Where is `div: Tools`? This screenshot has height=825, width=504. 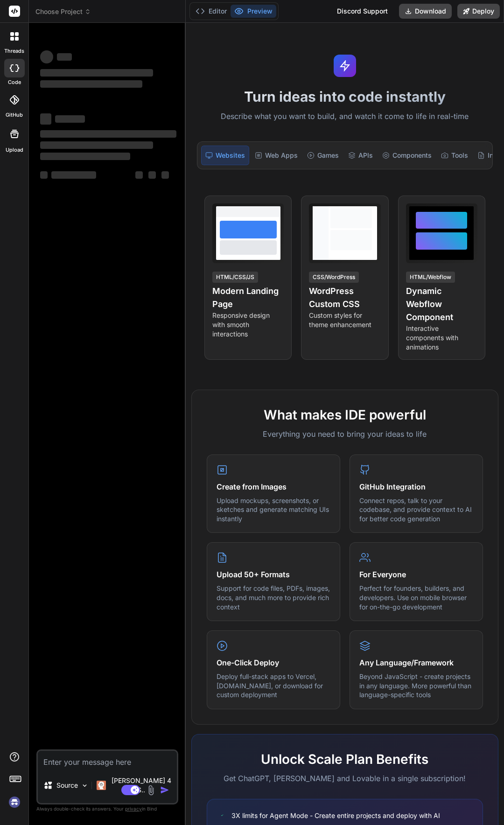 div: Tools is located at coordinates (454, 155).